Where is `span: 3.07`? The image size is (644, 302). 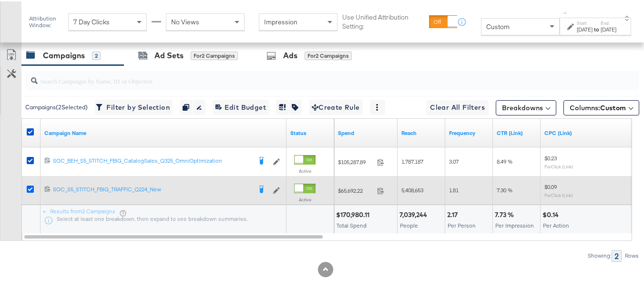
span: 3.07 is located at coordinates (454, 160).